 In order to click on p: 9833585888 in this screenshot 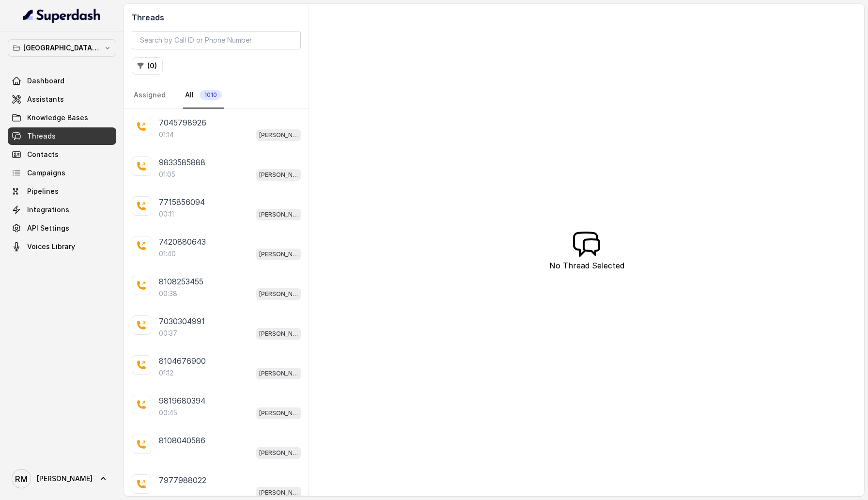, I will do `click(182, 163)`.